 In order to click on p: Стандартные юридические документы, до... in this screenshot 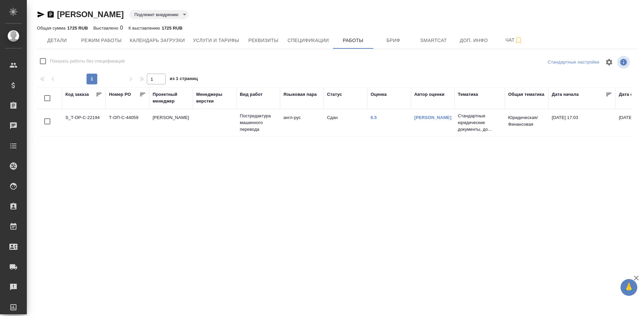, I will do `click(479, 123)`.